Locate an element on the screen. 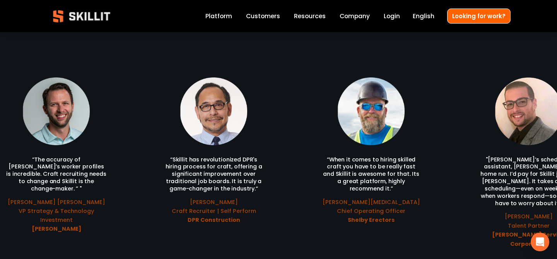  a: Looking for work? is located at coordinates (479, 16).